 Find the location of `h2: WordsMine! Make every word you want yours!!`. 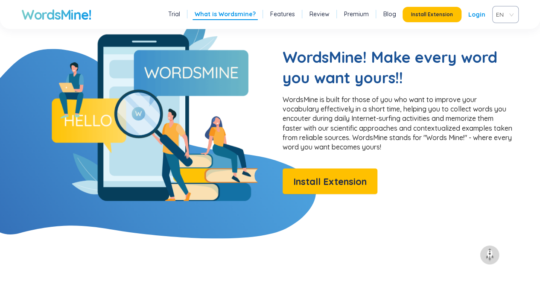

h2: WordsMine! Make every word you want yours!! is located at coordinates (398, 67).